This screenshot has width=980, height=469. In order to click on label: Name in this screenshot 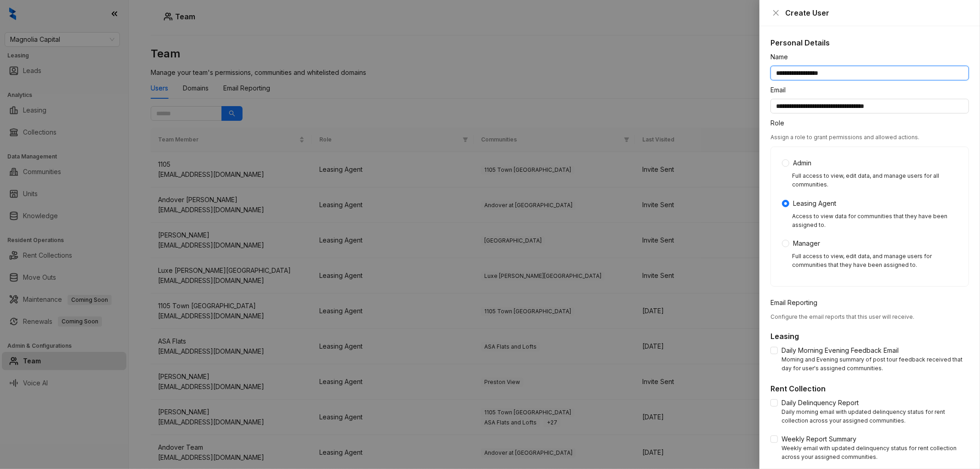, I will do `click(782, 57)`.